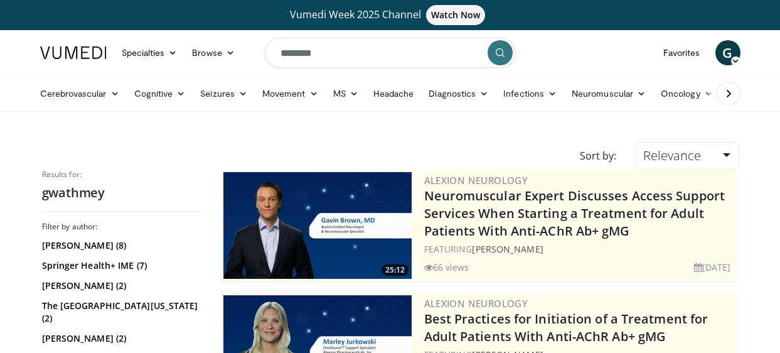  What do you see at coordinates (580, 248) in the screenshot?
I see `div: FEATURING` at bounding box center [580, 248].